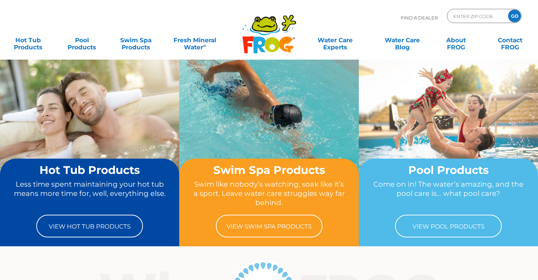 The width and height of the screenshot is (538, 280). I want to click on a: ContactFROG, so click(510, 40).